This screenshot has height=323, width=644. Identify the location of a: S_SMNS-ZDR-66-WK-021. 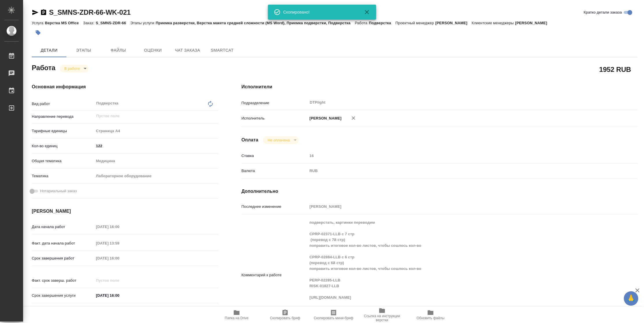
(90, 12).